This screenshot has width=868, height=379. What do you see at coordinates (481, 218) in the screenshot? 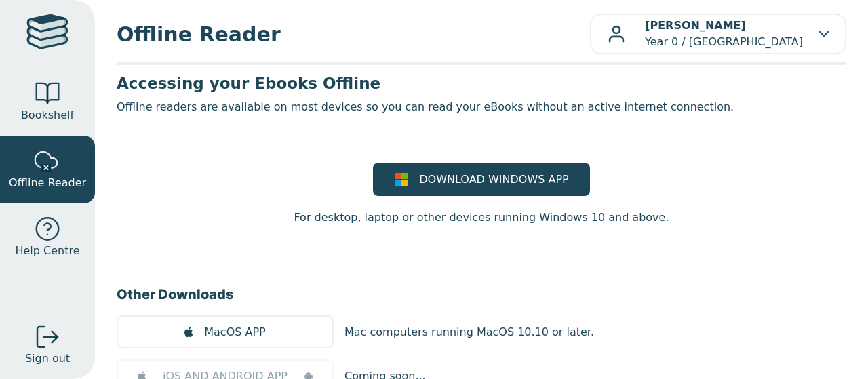
I see `p: For desktop, laptop or other devices running Windows 10 and above.` at bounding box center [481, 218].